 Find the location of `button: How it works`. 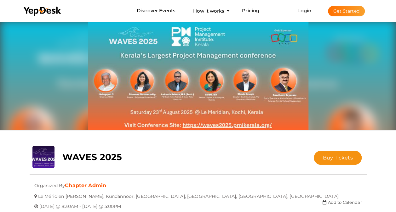

button: How it works is located at coordinates (208, 11).